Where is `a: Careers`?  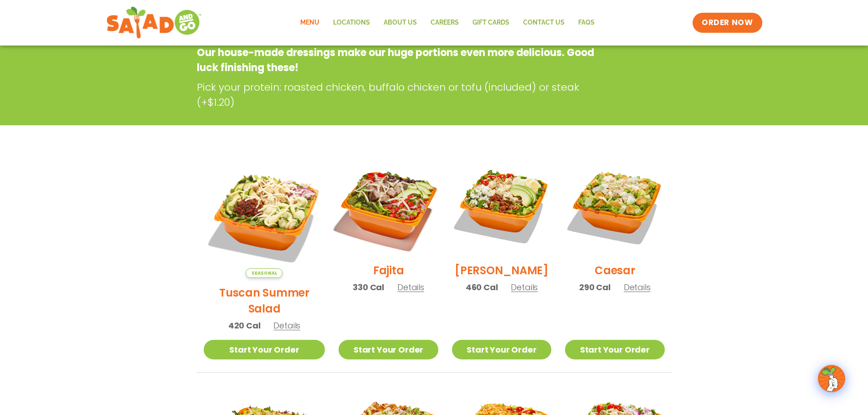 a: Careers is located at coordinates (445, 23).